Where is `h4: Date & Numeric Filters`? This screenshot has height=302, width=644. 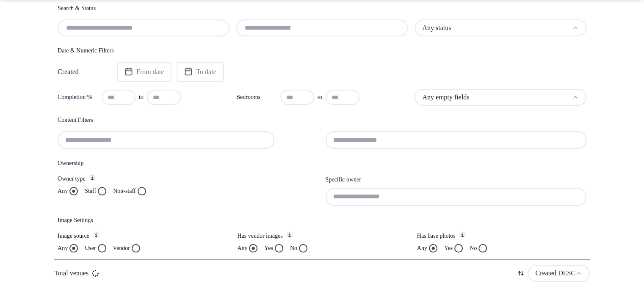 h4: Date & Numeric Filters is located at coordinates (322, 51).